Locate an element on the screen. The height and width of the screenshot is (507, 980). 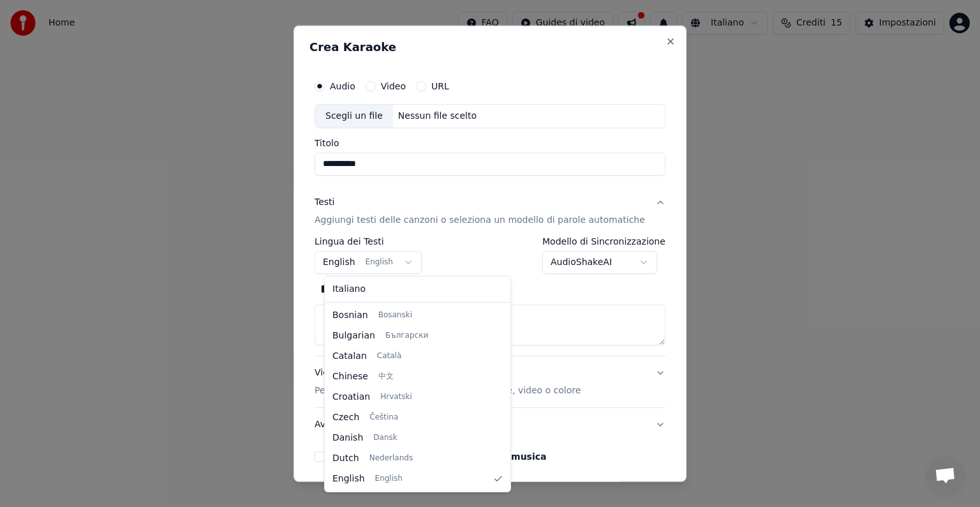
span: Hrvatski is located at coordinates (397, 397).